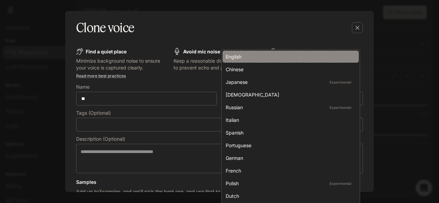 Image resolution: width=439 pixels, height=203 pixels. Describe the element at coordinates (289, 171) in the screenshot. I see `div: French` at that location.